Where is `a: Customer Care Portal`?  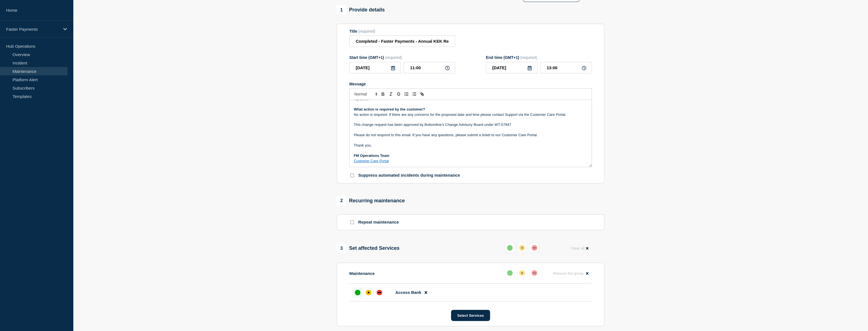 a: Customer Care Portal is located at coordinates (371, 161).